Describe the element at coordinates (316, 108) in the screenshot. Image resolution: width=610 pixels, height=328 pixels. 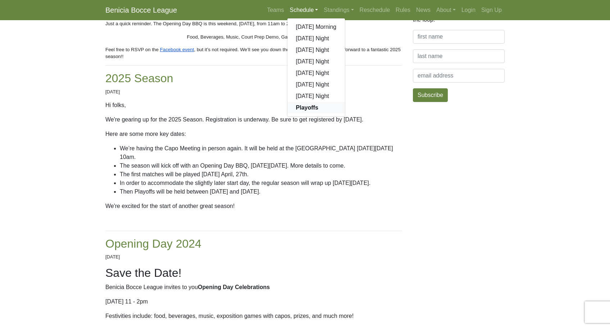
I see `a: Playoffs` at that location.